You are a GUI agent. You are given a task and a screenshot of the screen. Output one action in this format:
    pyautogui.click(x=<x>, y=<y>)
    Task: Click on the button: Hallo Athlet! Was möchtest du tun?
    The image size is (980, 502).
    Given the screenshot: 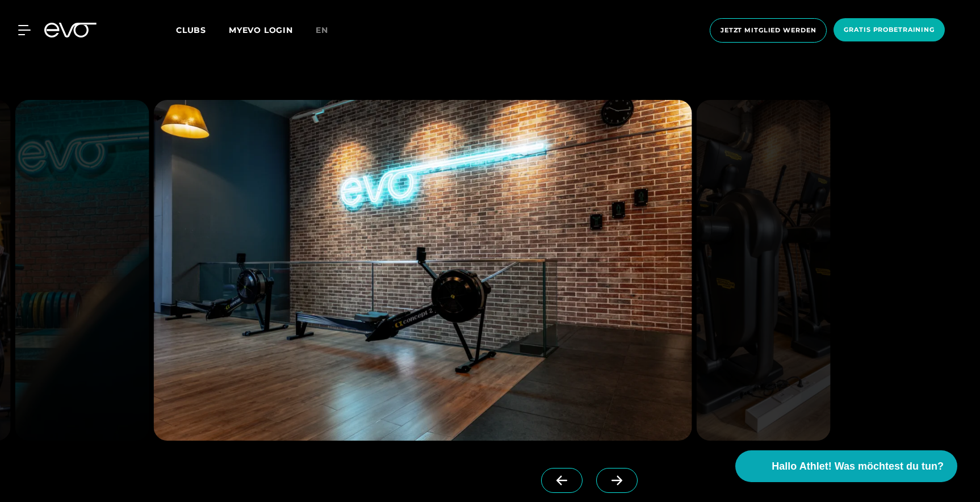 What is the action you would take?
    pyautogui.click(x=846, y=467)
    